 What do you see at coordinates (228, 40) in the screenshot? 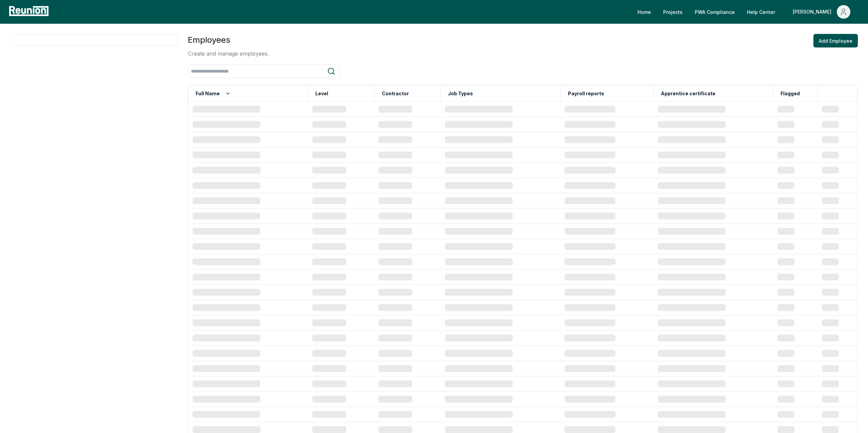
I see `h3: Employees` at bounding box center [228, 40].